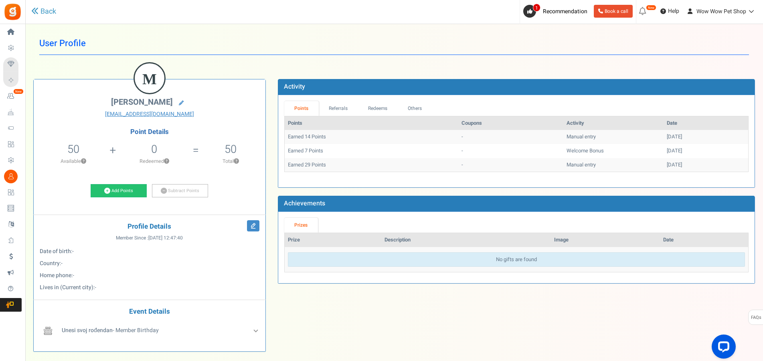 Image resolution: width=763 pixels, height=361 pixels. Describe the element at coordinates (394, 43) in the screenshot. I see `h1: User Profile` at that location.